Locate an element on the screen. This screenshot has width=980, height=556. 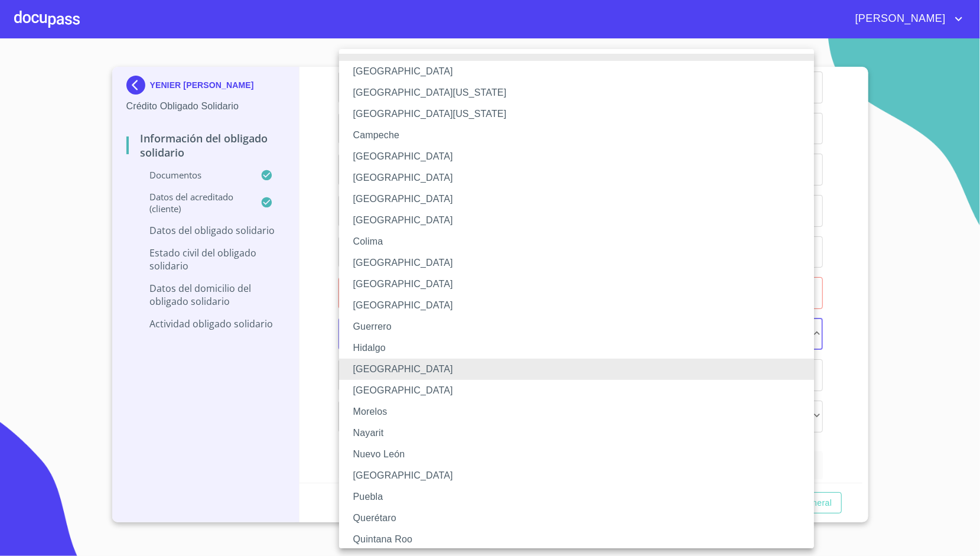
li: Puebla is located at coordinates (580, 496).